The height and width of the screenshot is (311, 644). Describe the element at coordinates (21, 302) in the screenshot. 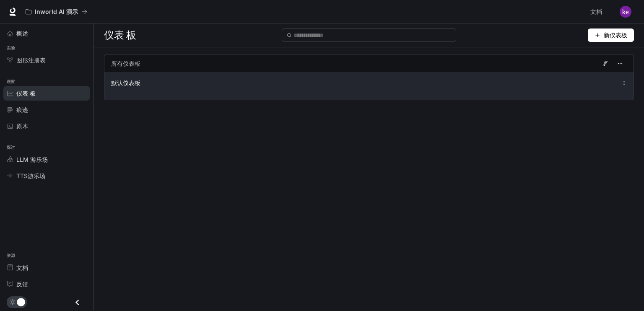

I see `span: 深色模式切换` at that location.